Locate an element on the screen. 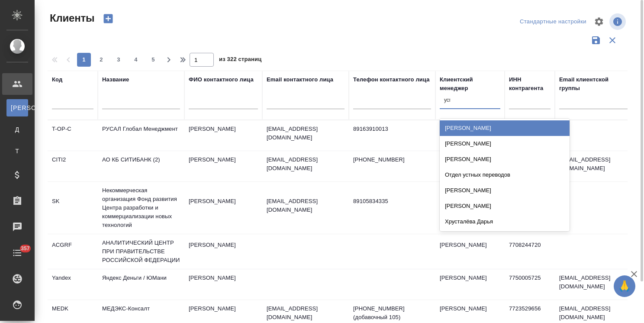 Image resolution: width=644 pixels, height=323 pixels. td: 7750005725 is located at coordinates (530, 285).